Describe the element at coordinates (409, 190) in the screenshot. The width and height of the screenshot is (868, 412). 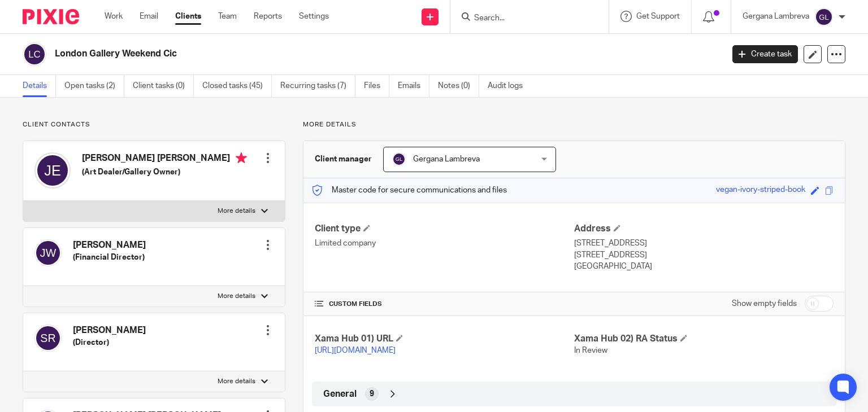
I see `p: Master code for secure communications and files` at that location.